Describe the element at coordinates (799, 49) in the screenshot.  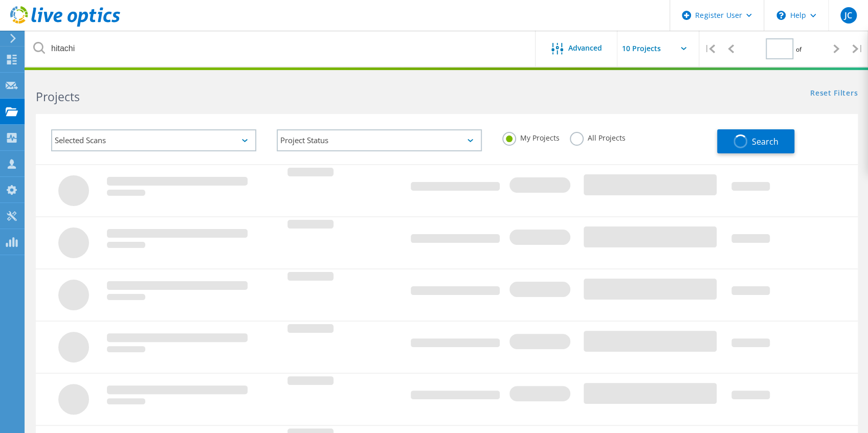
I see `span: of` at that location.